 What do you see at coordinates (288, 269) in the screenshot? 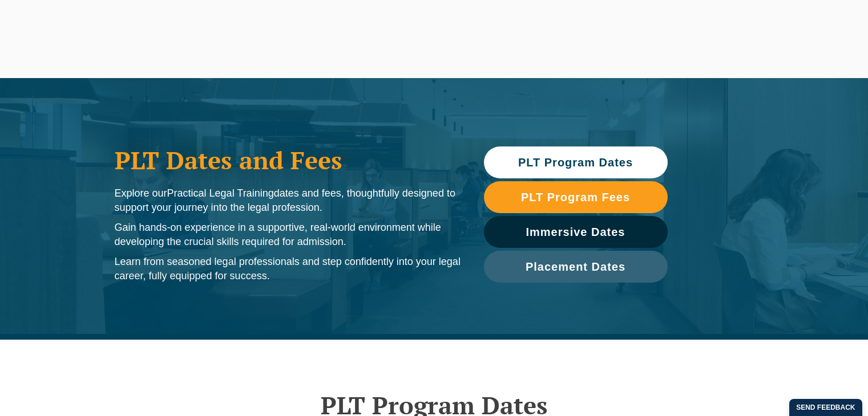
I see `p: Learn from seasoned legal professionals and step confidently into your legal career, fully equipp...` at bounding box center [288, 269].